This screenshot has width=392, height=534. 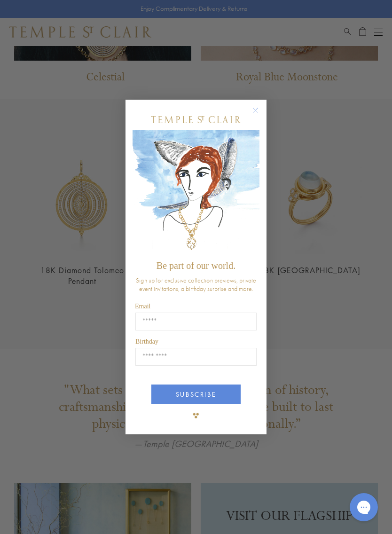 I want to click on span: Birthday, so click(x=147, y=341).